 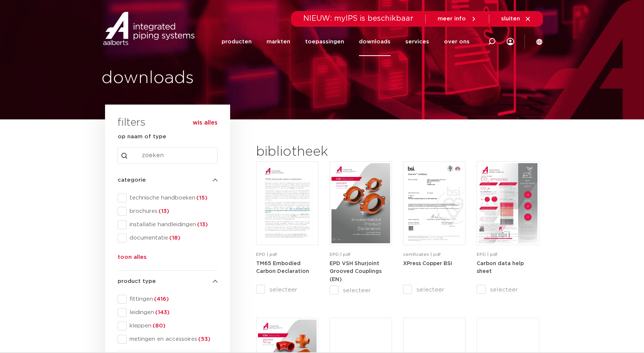 I want to click on div: documentatie(18), so click(x=167, y=238).